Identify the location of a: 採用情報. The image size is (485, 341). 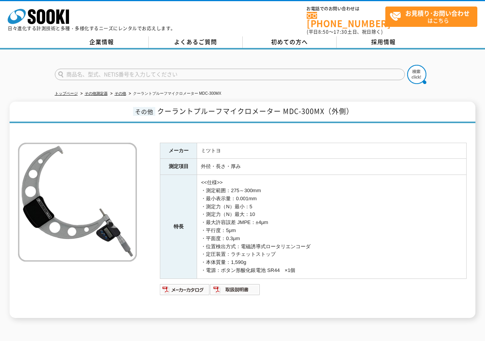
(384, 42).